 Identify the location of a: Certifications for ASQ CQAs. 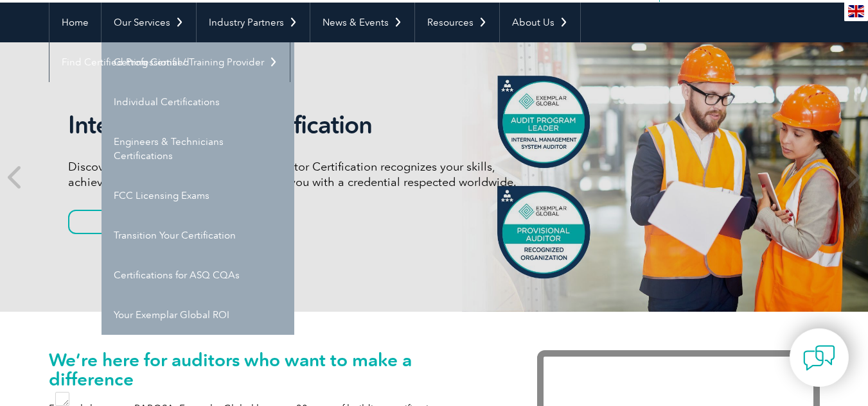
(198, 275).